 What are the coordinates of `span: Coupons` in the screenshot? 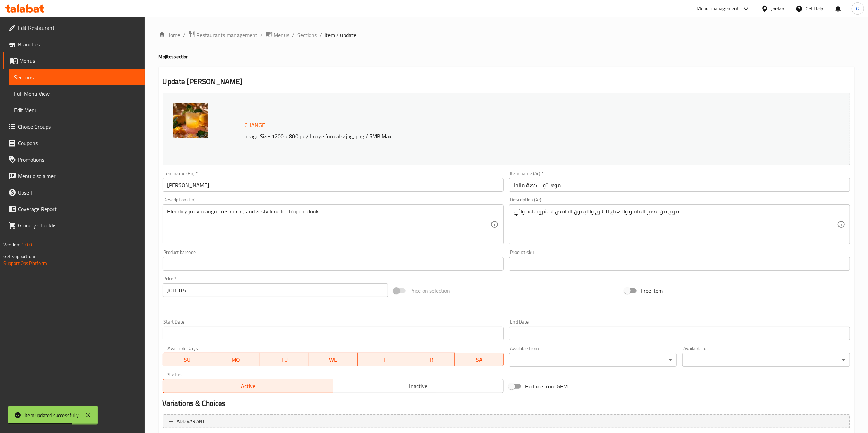 It's located at (79, 143).